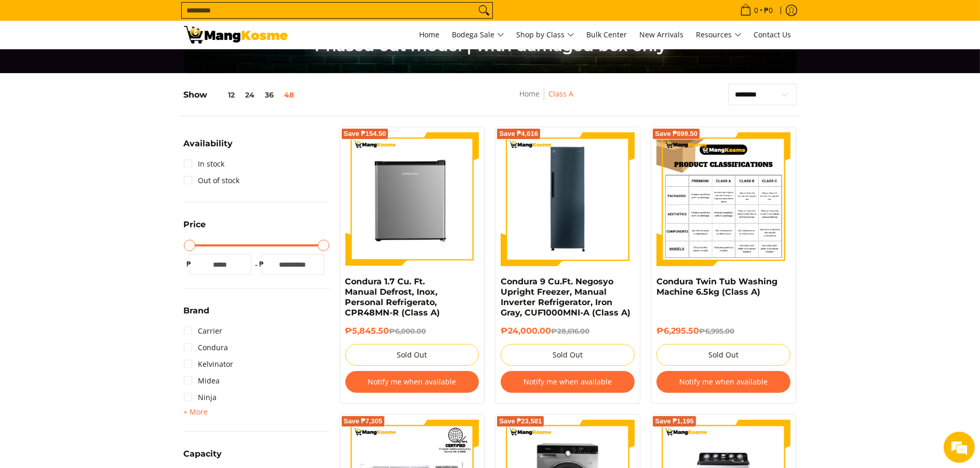  I want to click on a: Out of stock, so click(211, 180).